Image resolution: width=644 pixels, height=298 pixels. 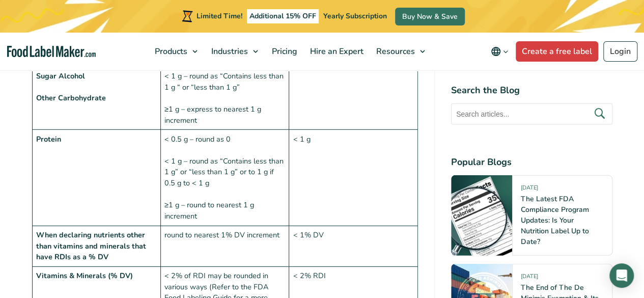 I want to click on span: Limited Time!, so click(x=220, y=16).